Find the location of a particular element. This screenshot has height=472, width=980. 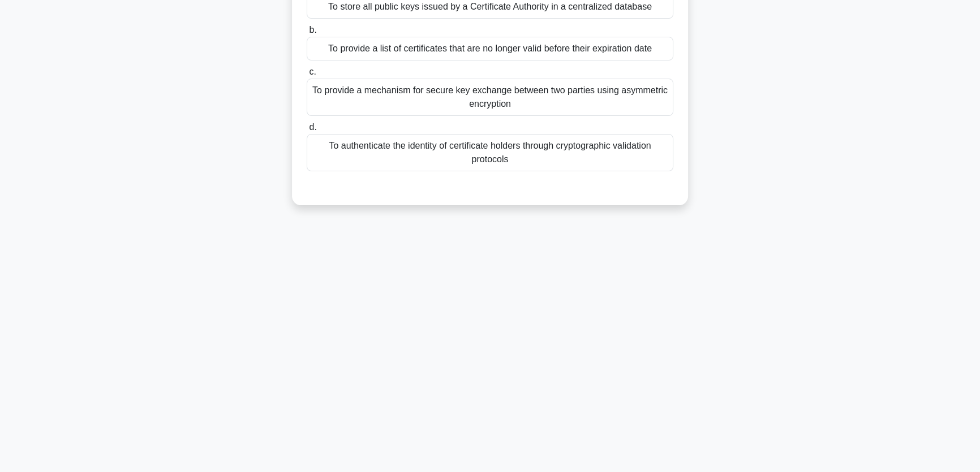

span: d. is located at coordinates (312, 127).